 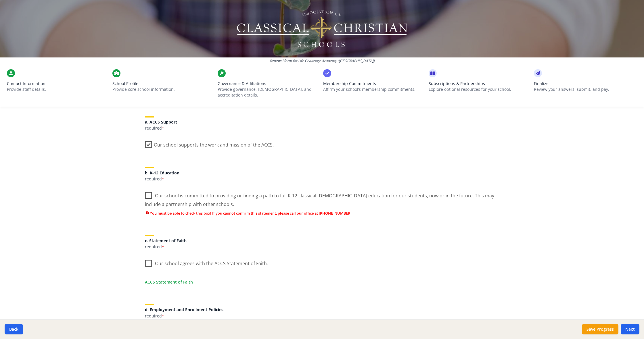 What do you see at coordinates (322, 122) in the screenshot?
I see `h5: a. ACCS Support` at bounding box center [322, 122].